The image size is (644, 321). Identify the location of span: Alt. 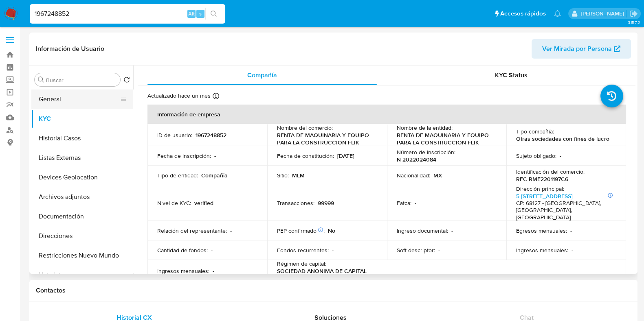
(191, 13).